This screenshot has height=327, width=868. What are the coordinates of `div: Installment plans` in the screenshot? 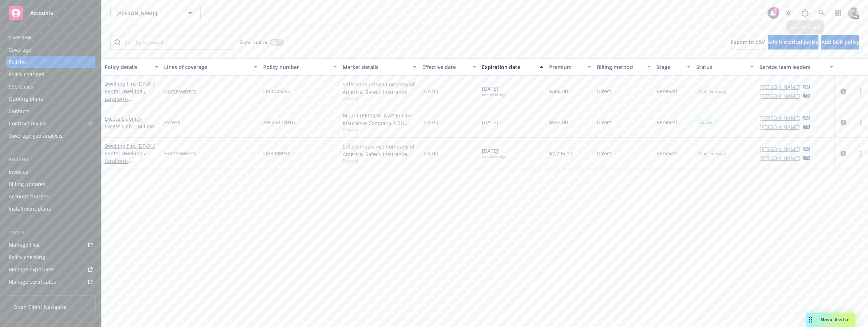 It's located at (30, 209).